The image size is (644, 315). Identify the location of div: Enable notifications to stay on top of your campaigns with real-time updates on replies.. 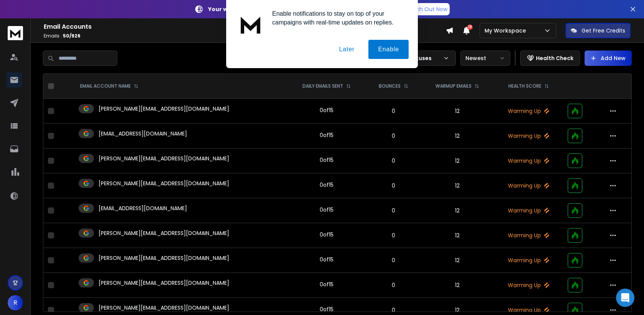
(337, 18).